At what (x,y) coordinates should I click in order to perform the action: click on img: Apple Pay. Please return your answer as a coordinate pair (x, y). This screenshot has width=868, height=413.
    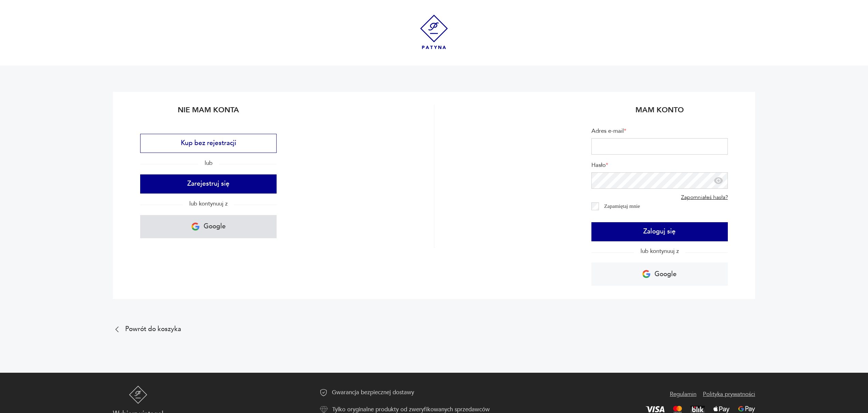
    Looking at the image, I should click on (721, 409).